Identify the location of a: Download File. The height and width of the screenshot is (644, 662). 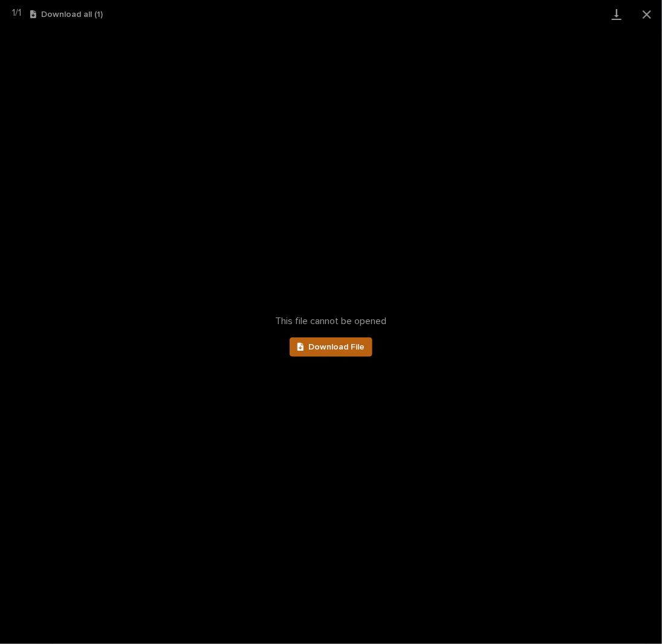
(331, 347).